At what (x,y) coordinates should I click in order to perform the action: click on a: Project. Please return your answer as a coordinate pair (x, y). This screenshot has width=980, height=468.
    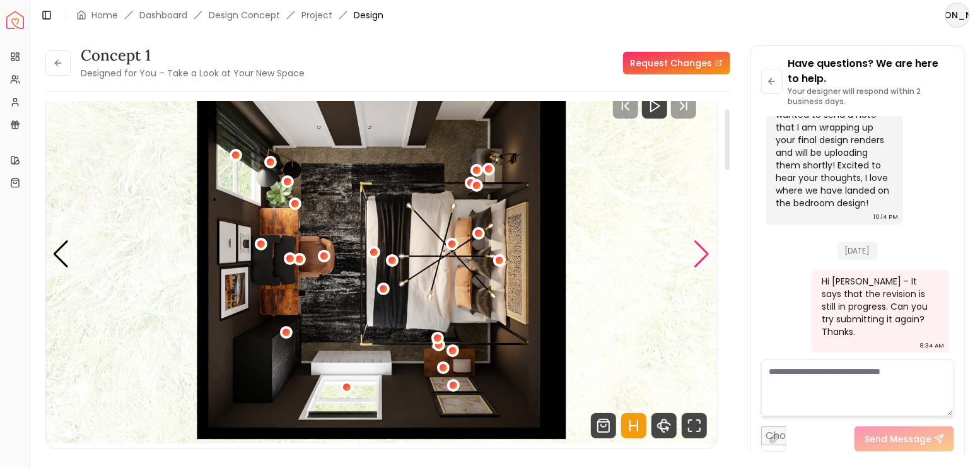
    Looking at the image, I should click on (317, 15).